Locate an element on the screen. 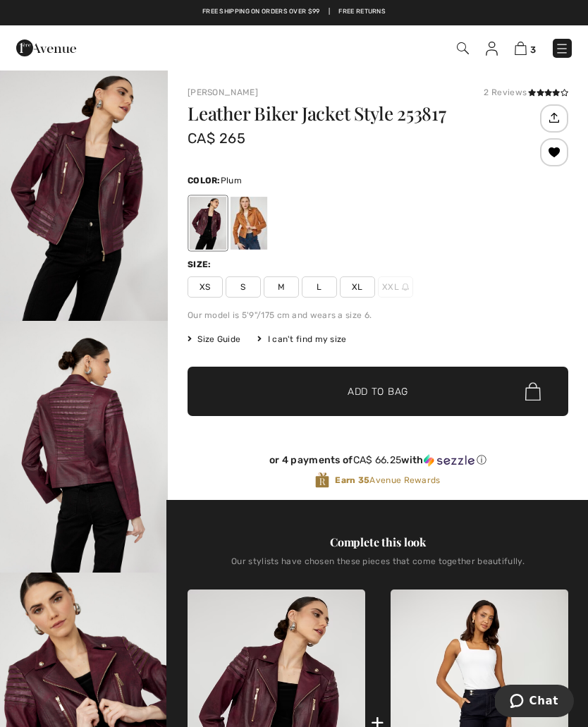 The width and height of the screenshot is (588, 727). div: Complete this look is located at coordinates (378, 542).